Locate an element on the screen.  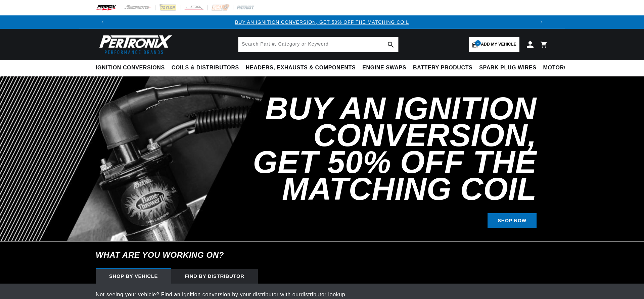
div: Announcement is located at coordinates (322, 22).